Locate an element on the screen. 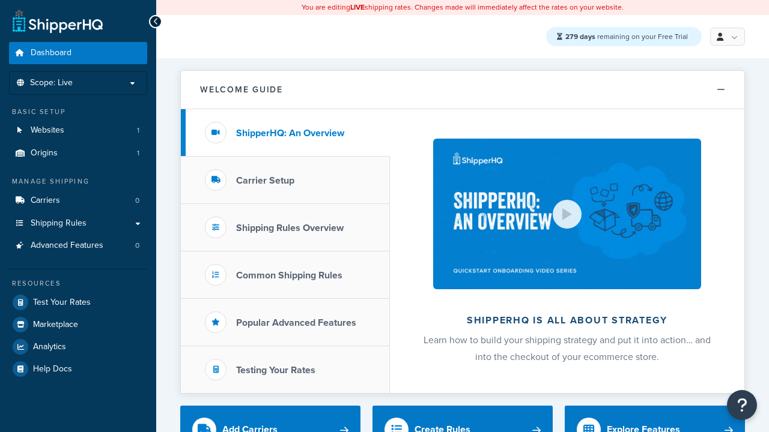 The width and height of the screenshot is (769, 432). a: Dashboard is located at coordinates (78, 53).